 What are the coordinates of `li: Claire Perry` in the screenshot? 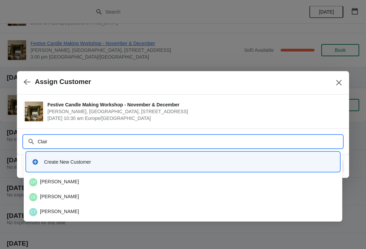 It's located at (183, 182).